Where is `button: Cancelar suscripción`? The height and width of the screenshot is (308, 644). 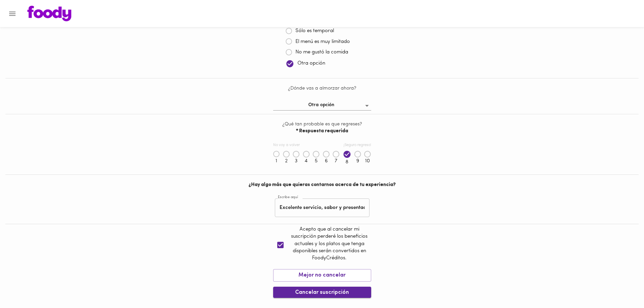 button: Cancelar suscripción is located at coordinates (322, 292).